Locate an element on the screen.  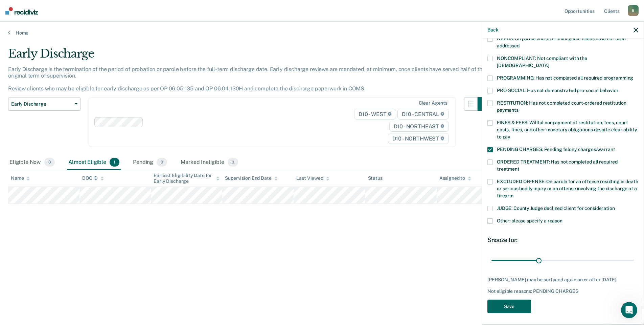
span: Early Discharge is located at coordinates (42, 104).